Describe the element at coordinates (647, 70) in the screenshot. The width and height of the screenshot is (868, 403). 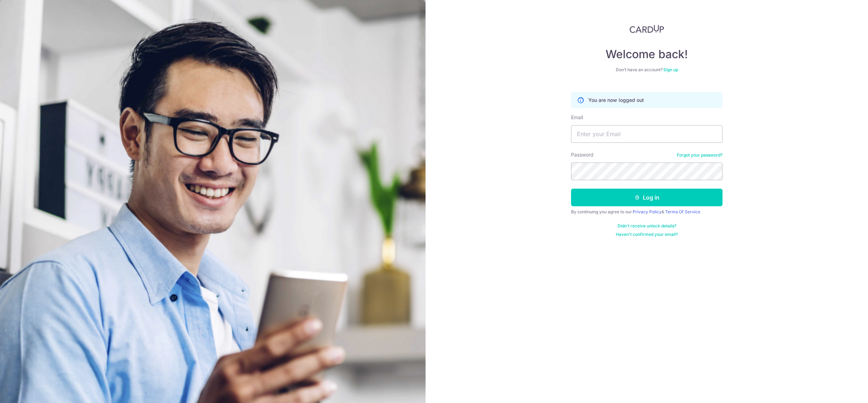
I see `div: Don’t have an account?` at that location.